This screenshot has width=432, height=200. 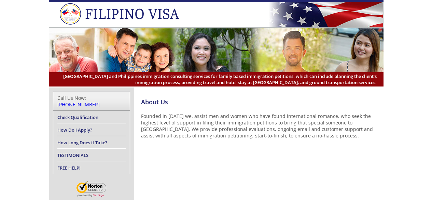 What do you see at coordinates (91, 101) in the screenshot?
I see `div: Call Us Now:` at bounding box center [91, 101].